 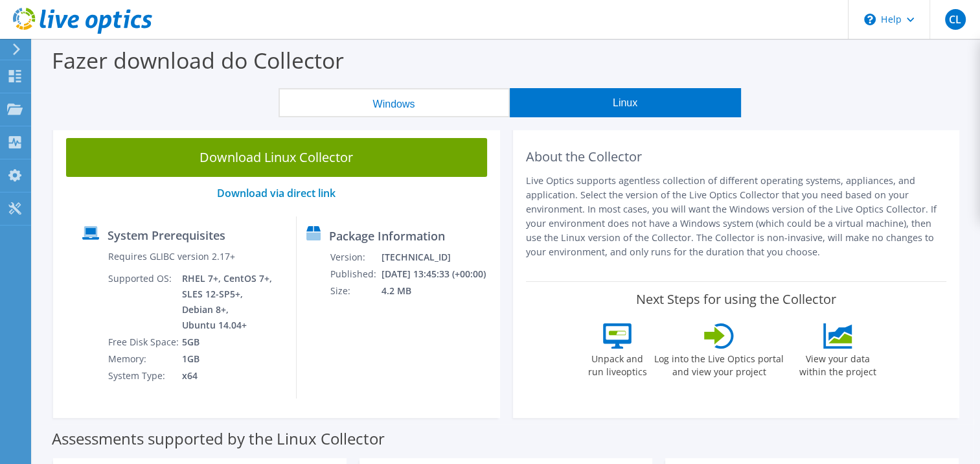 I want to click on button: Windows, so click(x=393, y=103).